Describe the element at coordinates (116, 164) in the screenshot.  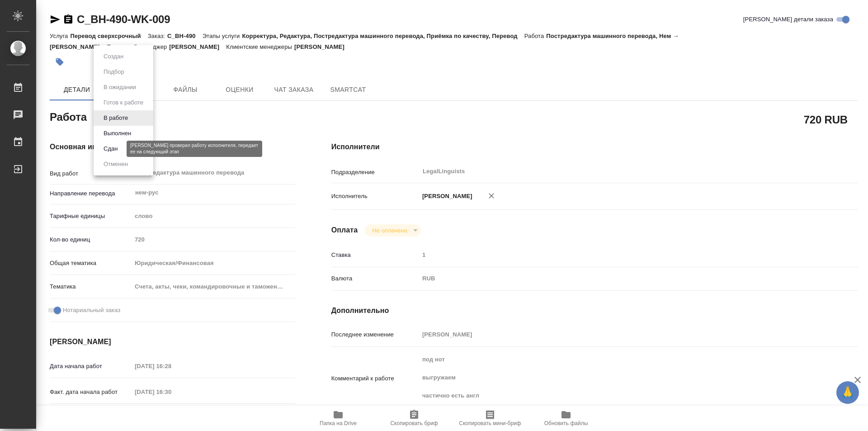
I see `button: Отменен` at that location.